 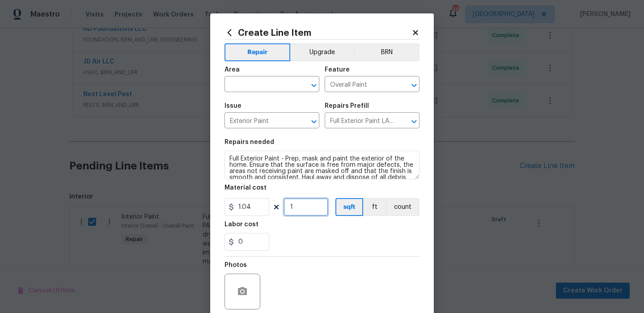 What do you see at coordinates (318, 33) in the screenshot?
I see `h2: Create Line Item` at bounding box center [318, 33].